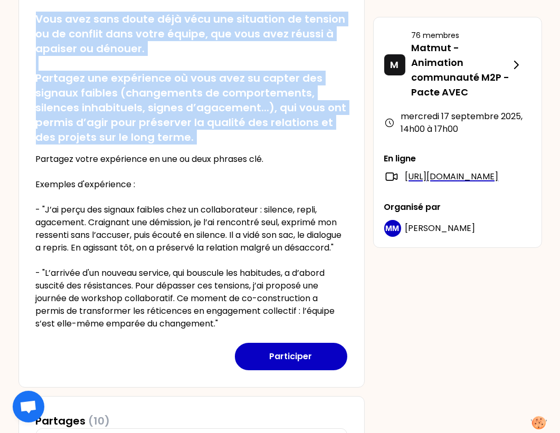 The image size is (560, 433). What do you see at coordinates (457, 159) in the screenshot?
I see `p: En ligne` at bounding box center [457, 159].